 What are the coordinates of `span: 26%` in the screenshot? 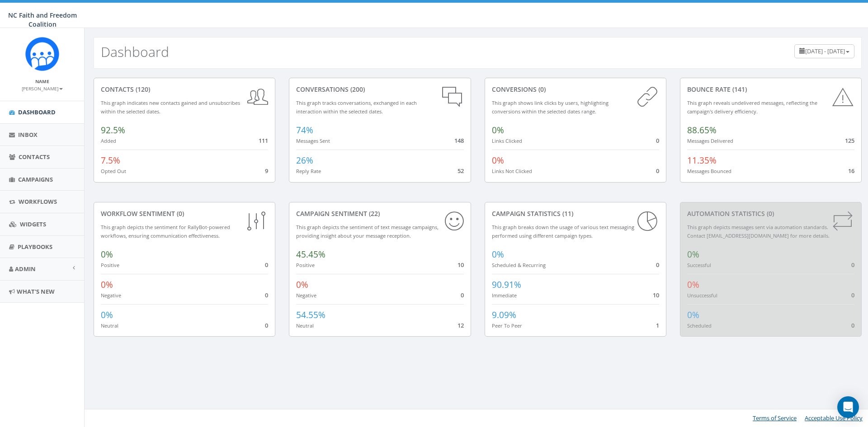 It's located at (304, 160).